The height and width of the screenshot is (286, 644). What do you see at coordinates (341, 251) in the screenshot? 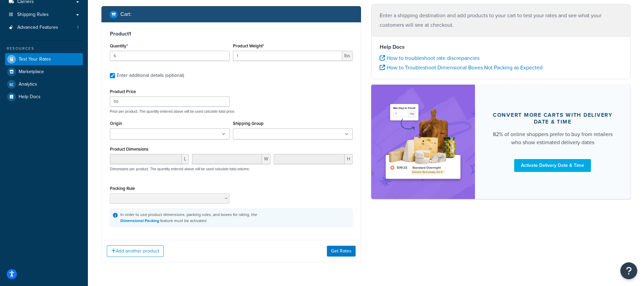
I see `button: Get Rates` at bounding box center [341, 251].